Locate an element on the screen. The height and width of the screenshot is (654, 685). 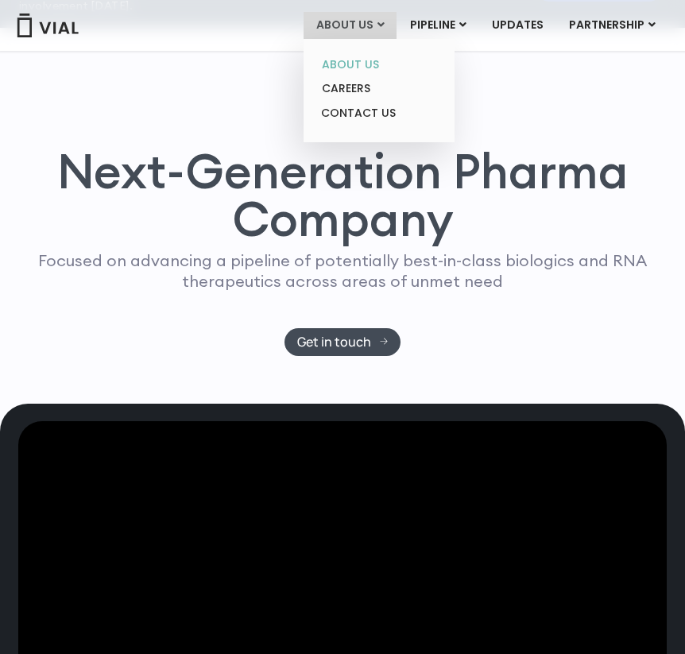
a: Get in touch is located at coordinates (342, 342).